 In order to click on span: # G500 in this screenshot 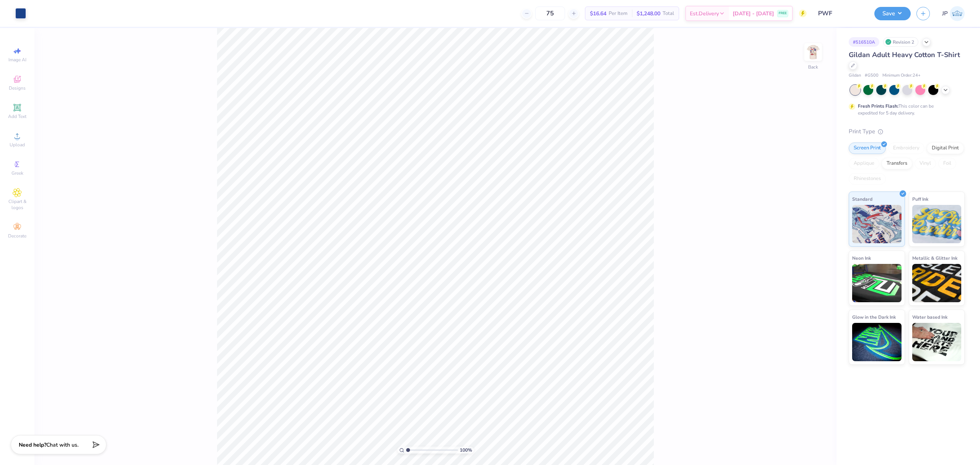, I will do `click(871, 75)`.